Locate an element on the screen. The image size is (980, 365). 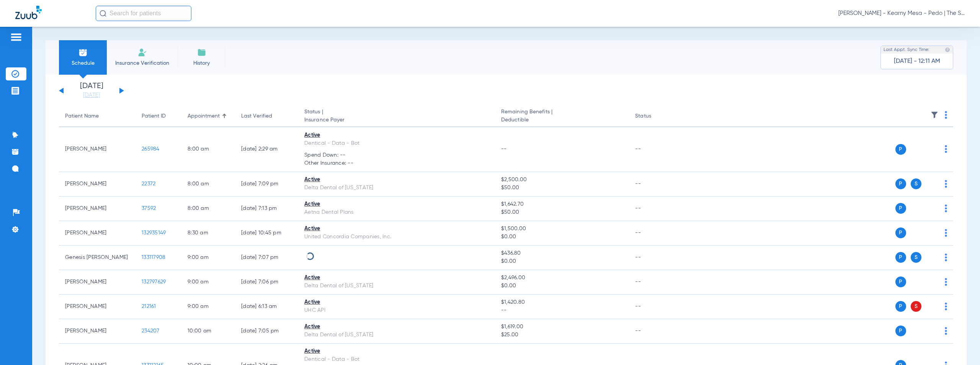
span: $1,642.70 is located at coordinates (562, 204).